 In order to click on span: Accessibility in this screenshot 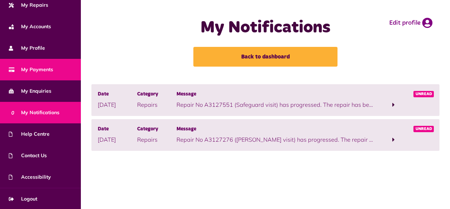, I will do `click(30, 177)`.